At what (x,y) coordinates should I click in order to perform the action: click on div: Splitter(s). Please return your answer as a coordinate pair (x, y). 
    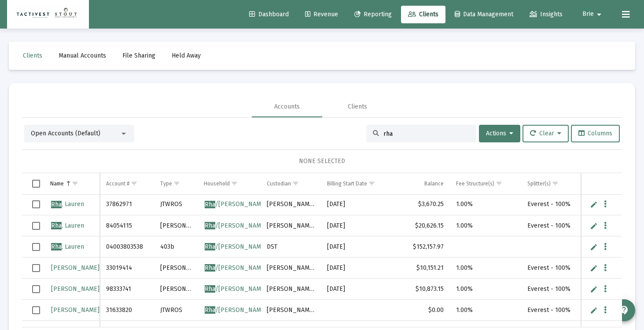
    Looking at the image, I should click on (539, 184).